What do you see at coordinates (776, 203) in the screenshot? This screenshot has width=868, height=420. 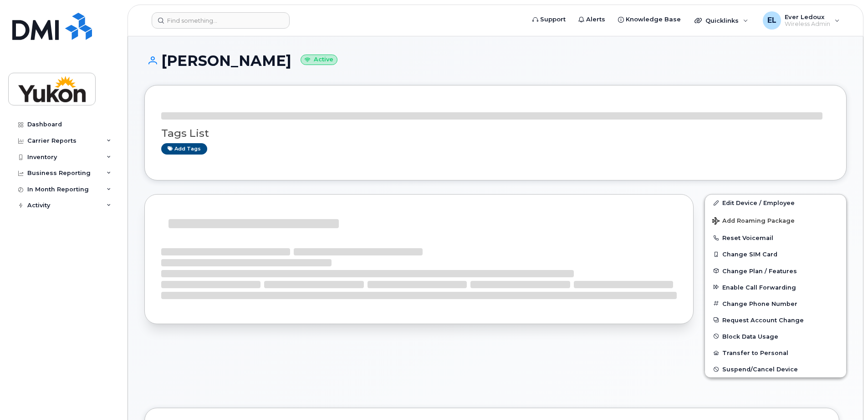 I see `a: Edit Device / Employee` at bounding box center [776, 203].